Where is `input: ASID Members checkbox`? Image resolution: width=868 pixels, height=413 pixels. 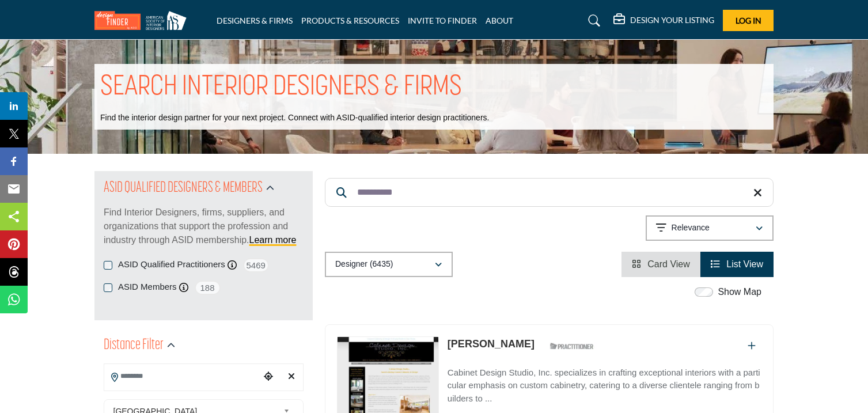 input: ASID Members checkbox is located at coordinates (108, 287).